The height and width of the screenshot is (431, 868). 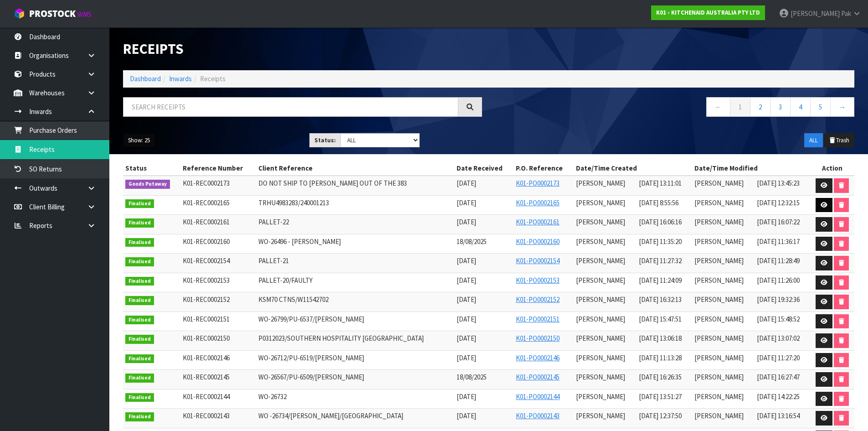 I want to click on input: Search receipts, so click(x=291, y=107).